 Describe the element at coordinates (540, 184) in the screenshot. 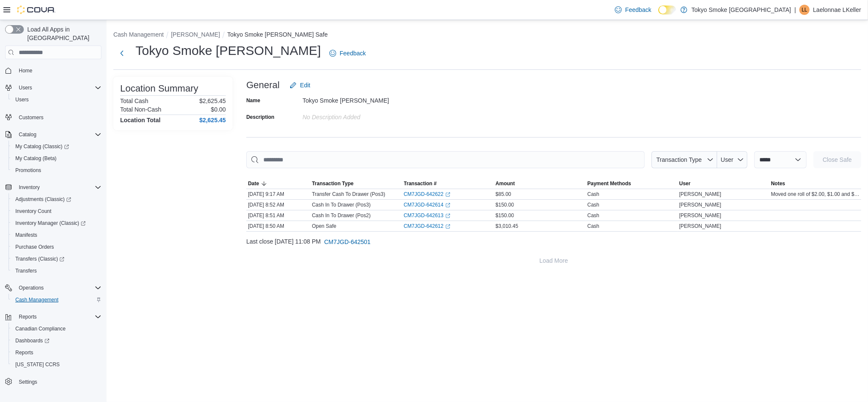

I see `button: Amount` at that location.